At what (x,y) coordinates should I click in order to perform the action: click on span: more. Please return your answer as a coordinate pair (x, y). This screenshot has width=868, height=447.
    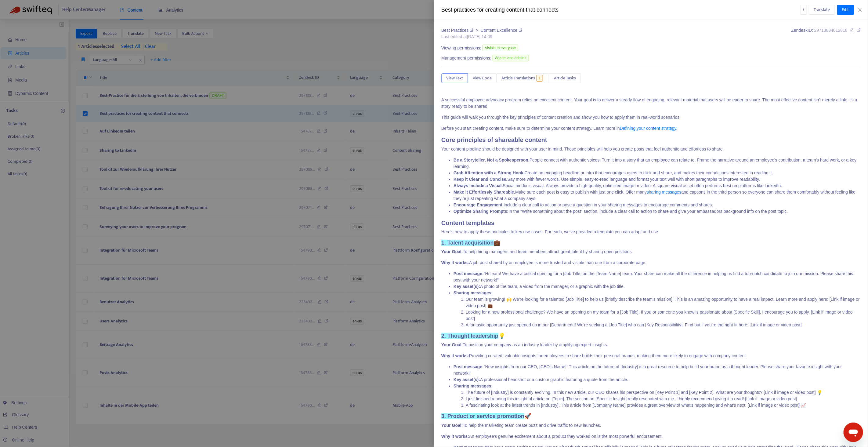
    Looking at the image, I should click on (803, 9).